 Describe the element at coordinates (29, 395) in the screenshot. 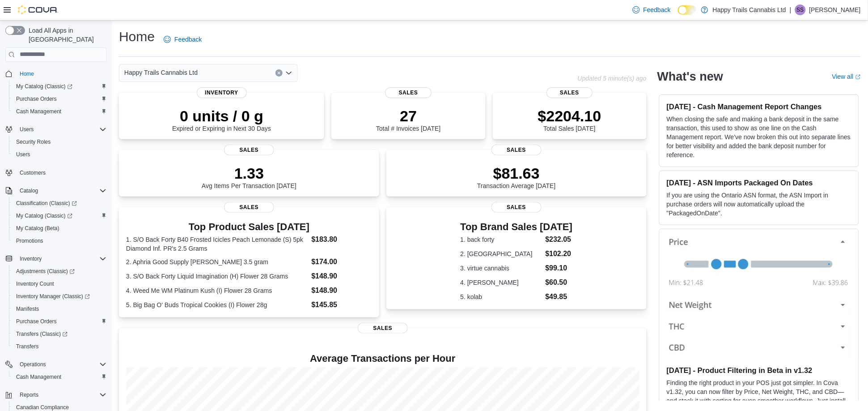

I see `button: Reports` at that location.